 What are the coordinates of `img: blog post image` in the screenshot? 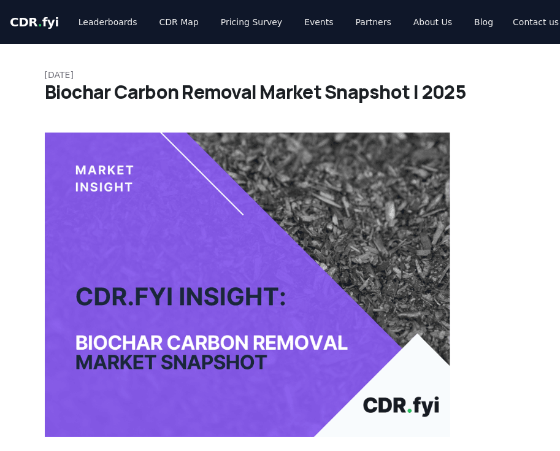 It's located at (248, 285).